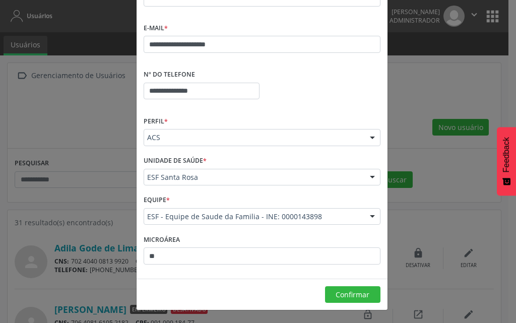 This screenshot has width=516, height=323. Describe the element at coordinates (253, 177) in the screenshot. I see `span: ESF Santa Rosa` at that location.